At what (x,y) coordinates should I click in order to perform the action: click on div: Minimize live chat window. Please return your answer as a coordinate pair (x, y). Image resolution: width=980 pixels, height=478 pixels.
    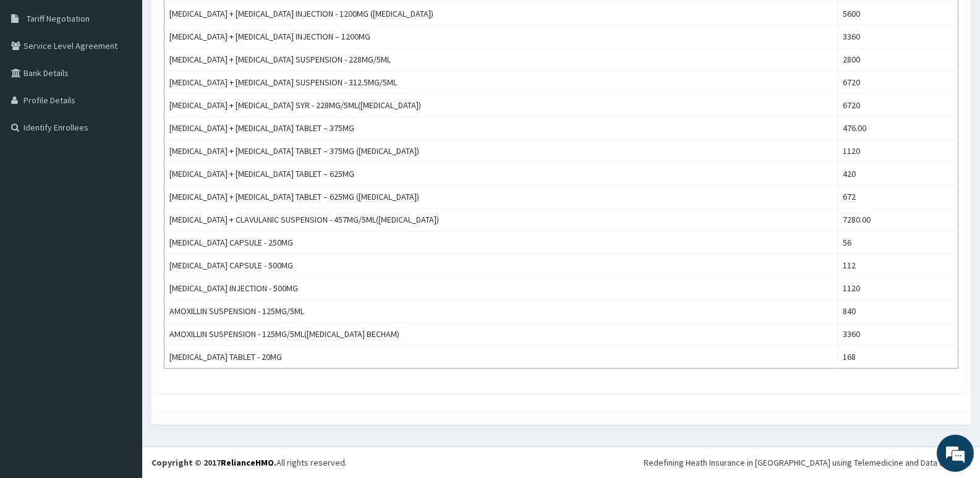
    Looking at the image, I should click on (218, 21).